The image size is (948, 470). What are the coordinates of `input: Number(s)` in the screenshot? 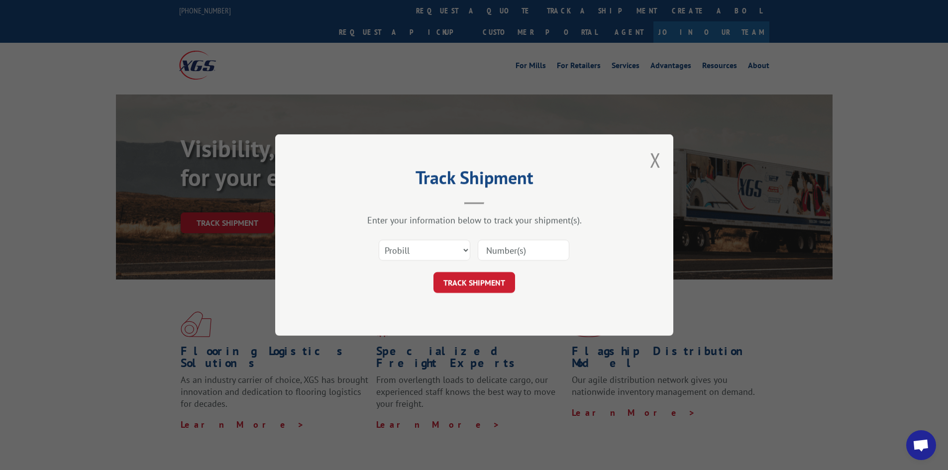 It's located at (524, 250).